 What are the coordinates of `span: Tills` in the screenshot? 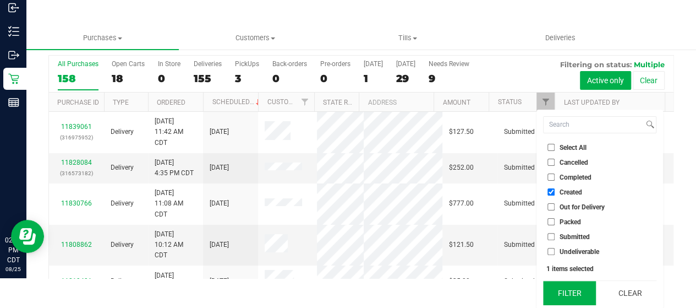 It's located at (407, 38).